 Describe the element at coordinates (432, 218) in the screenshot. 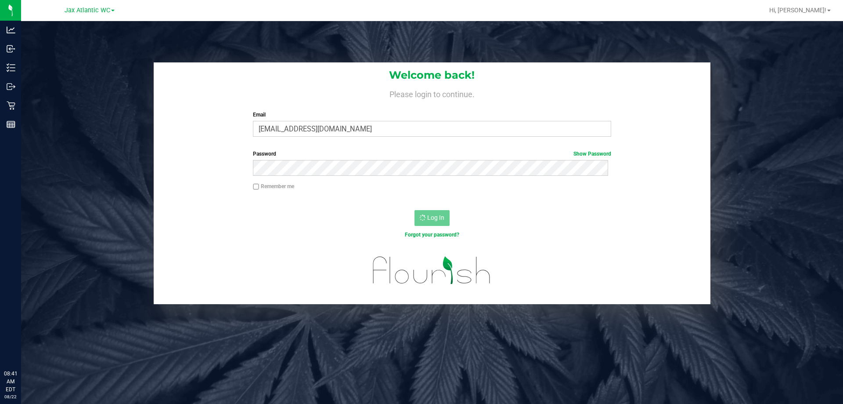

I see `button: Log In` at that location.